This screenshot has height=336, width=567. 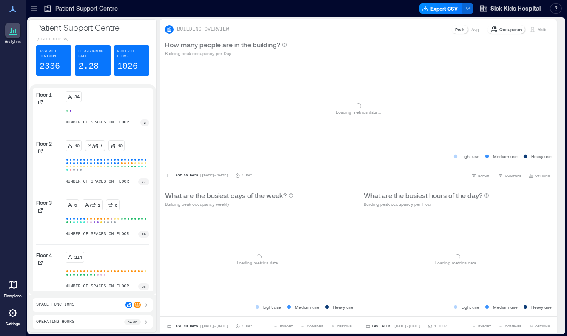 What do you see at coordinates (426, 204) in the screenshot?
I see `p: Building peak occupancy per Hour` at bounding box center [426, 204].